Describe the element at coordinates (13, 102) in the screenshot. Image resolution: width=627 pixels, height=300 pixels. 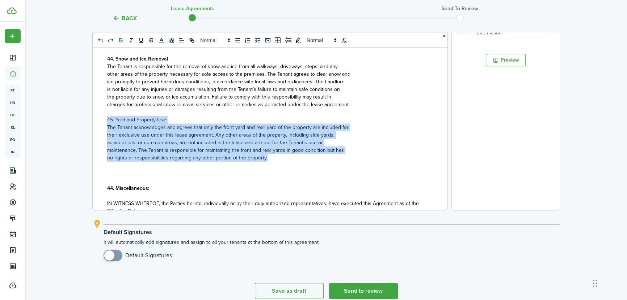
I see `a: un` at that location.